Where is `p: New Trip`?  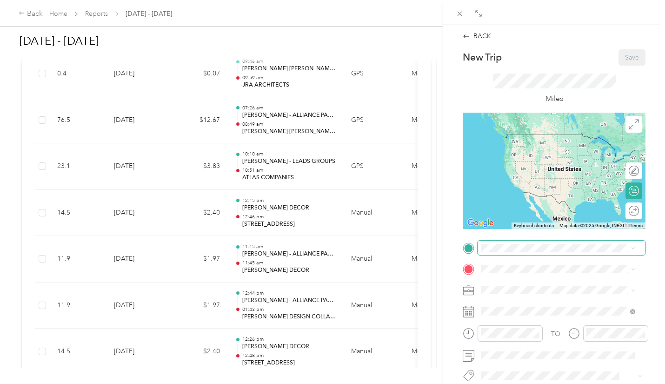
p: New Trip is located at coordinates (482, 57).